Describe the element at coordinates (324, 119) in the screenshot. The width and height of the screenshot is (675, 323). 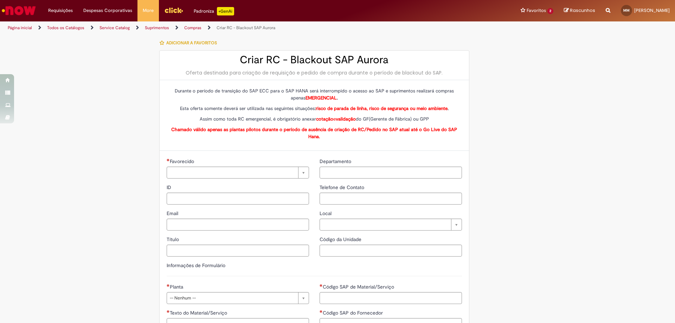
I see `strong: cotação` at that location.